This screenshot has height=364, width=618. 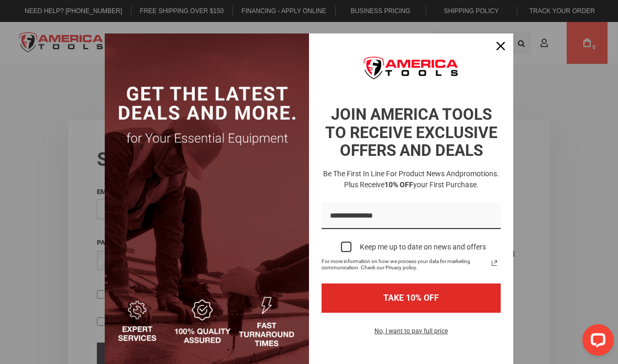 I want to click on svg: close icon, so click(x=501, y=46).